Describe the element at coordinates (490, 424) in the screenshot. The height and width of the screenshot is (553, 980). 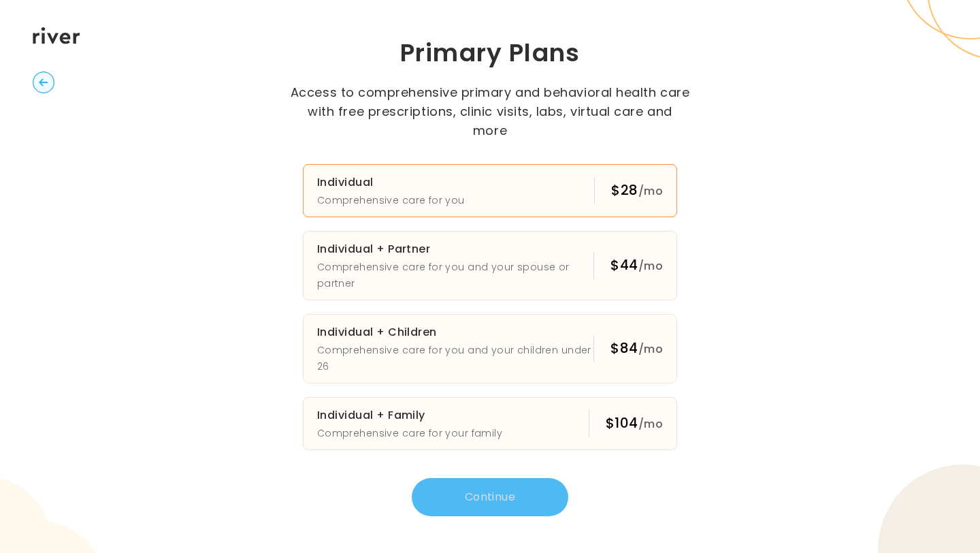
I see `button: Individual + FamilyComprehensive care for your family$104/mo` at that location.